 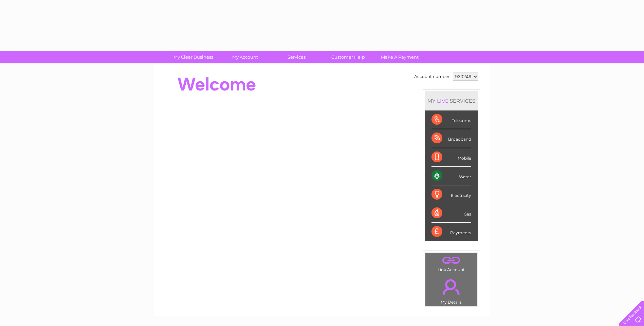 What do you see at coordinates (451, 213) in the screenshot?
I see `div: Gas` at bounding box center [451, 213].